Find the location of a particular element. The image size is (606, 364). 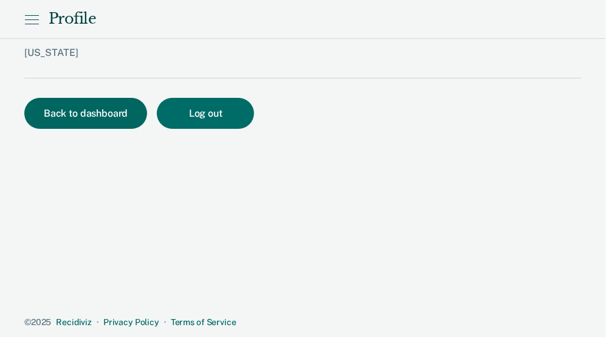

div: Profile is located at coordinates (73, 19).